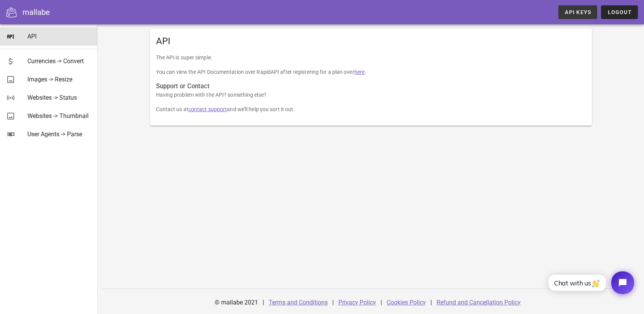  I want to click on a: contact support, so click(207, 109).